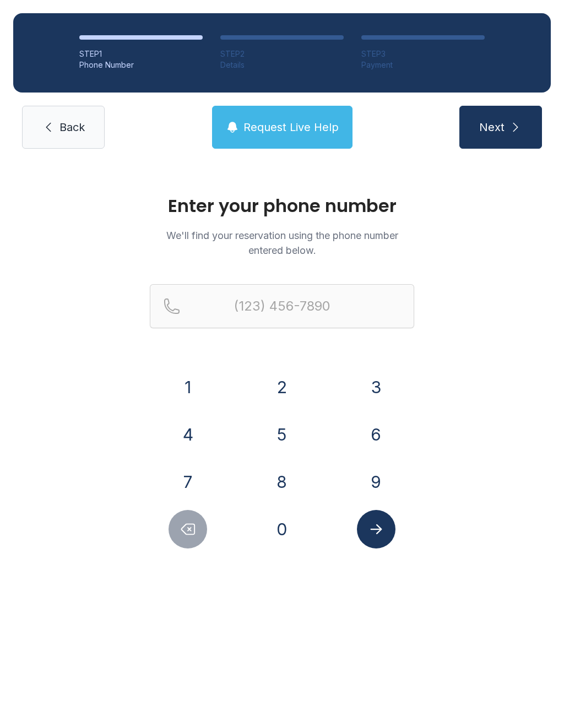  I want to click on button: 5, so click(282, 434).